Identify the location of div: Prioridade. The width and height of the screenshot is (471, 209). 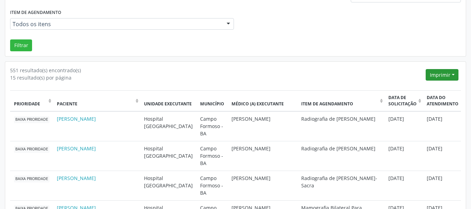
(30, 104).